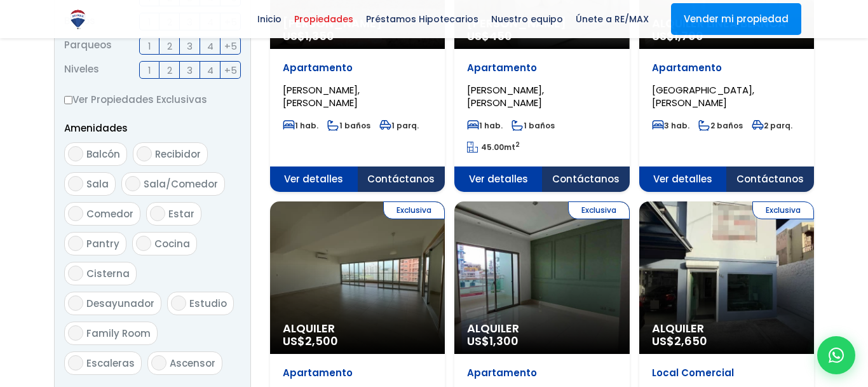 Image resolution: width=868 pixels, height=387 pixels. I want to click on p: Local Comercial, so click(726, 372).